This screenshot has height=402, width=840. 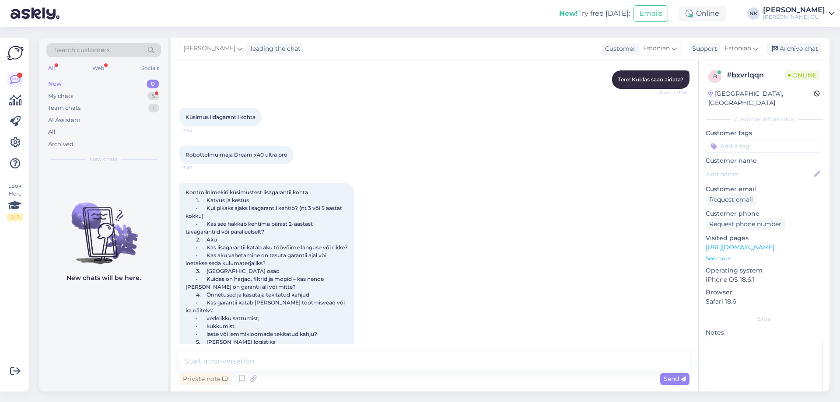 I want to click on span: Online, so click(x=802, y=75).